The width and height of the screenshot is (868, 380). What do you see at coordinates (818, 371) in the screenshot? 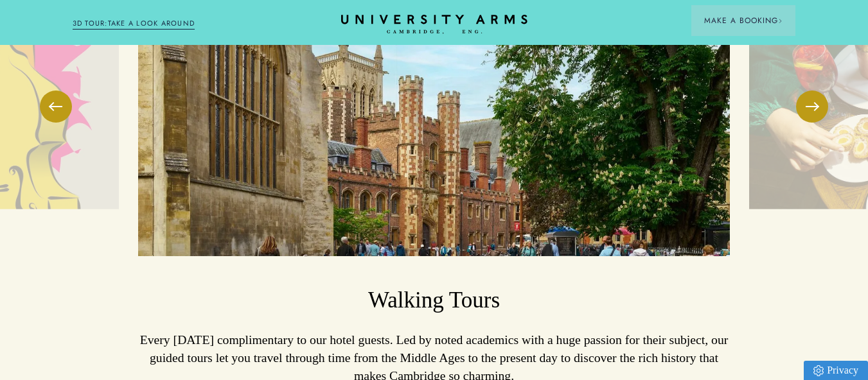
I see `img: Privacy` at bounding box center [818, 371].